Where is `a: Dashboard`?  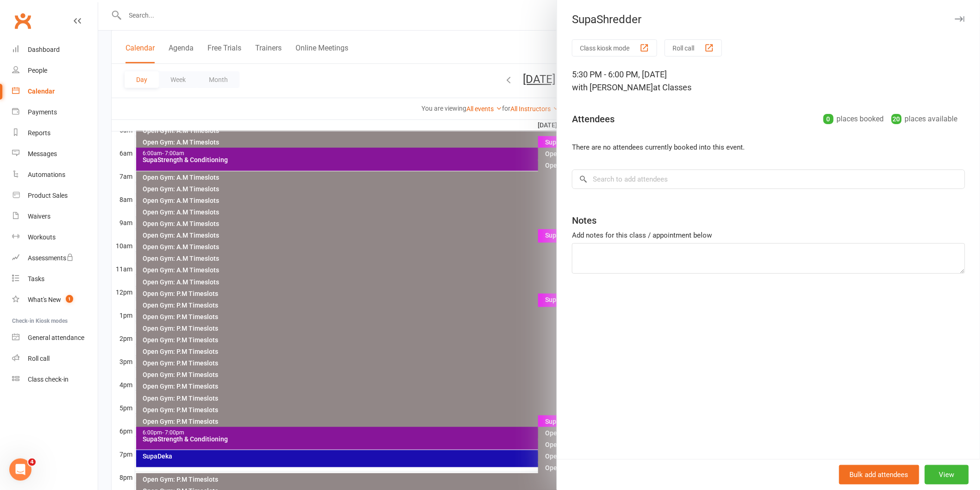 a: Dashboard is located at coordinates (54, 49).